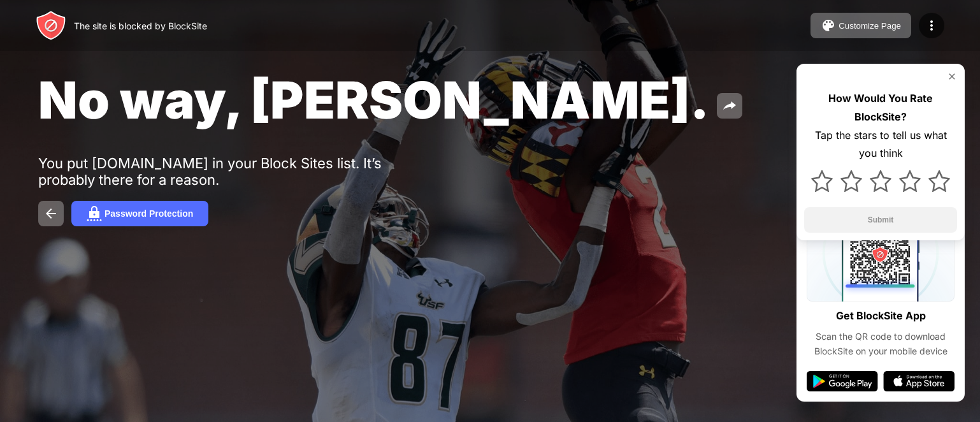  What do you see at coordinates (828, 25) in the screenshot?
I see `img: pallet.svg` at bounding box center [828, 25].